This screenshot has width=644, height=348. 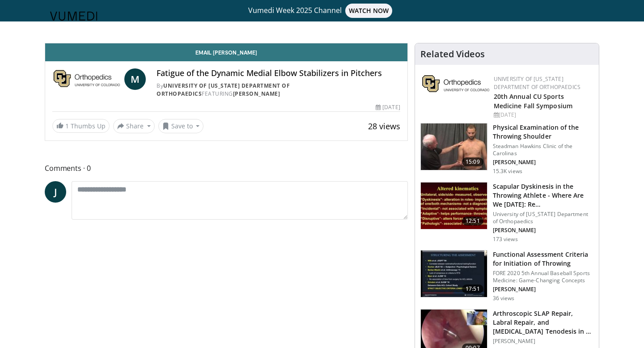 I want to click on a: 1 Thumbs Up, so click(x=81, y=125).